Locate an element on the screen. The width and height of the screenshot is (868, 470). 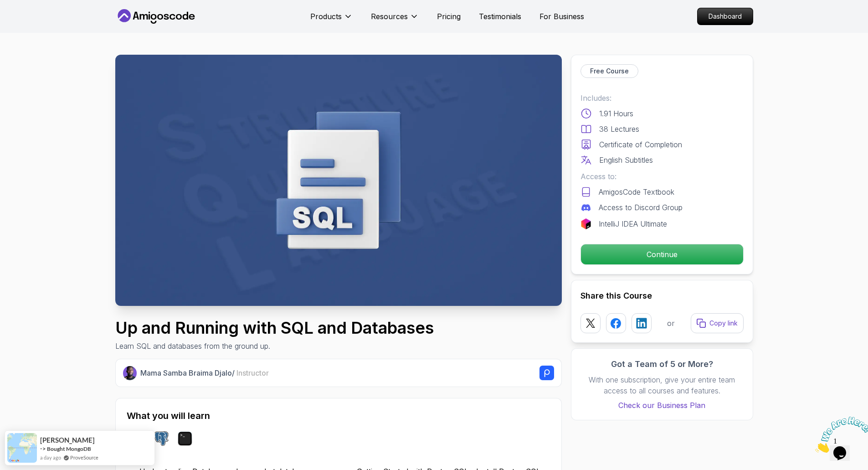
p: or is located at coordinates (670, 324).